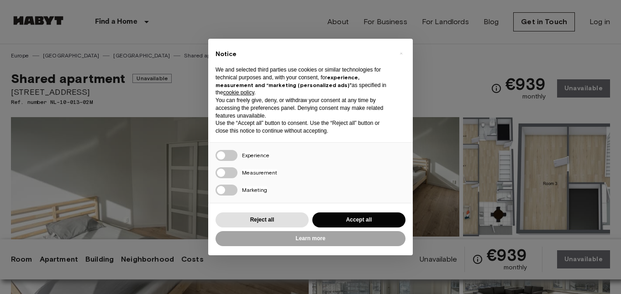 The width and height of the screenshot is (621, 294). I want to click on span: Marketing, so click(254, 190).